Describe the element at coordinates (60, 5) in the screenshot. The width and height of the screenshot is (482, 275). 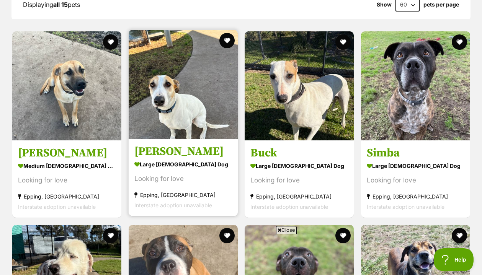
I see `strong: all 15` at that location.